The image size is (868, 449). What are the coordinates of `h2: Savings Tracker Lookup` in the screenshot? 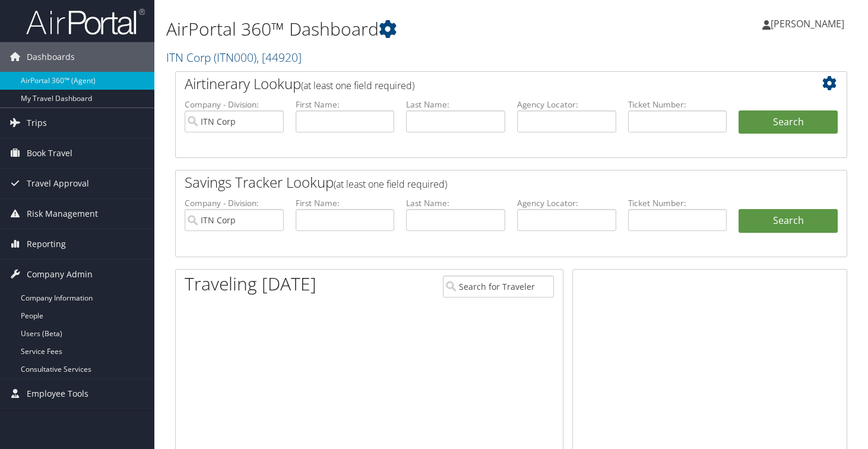 It's located at (483, 183).